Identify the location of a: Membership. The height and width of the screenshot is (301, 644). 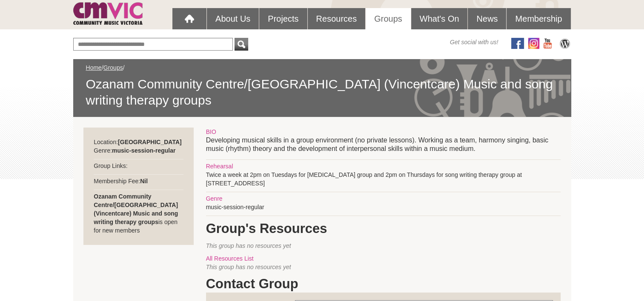
(539, 19).